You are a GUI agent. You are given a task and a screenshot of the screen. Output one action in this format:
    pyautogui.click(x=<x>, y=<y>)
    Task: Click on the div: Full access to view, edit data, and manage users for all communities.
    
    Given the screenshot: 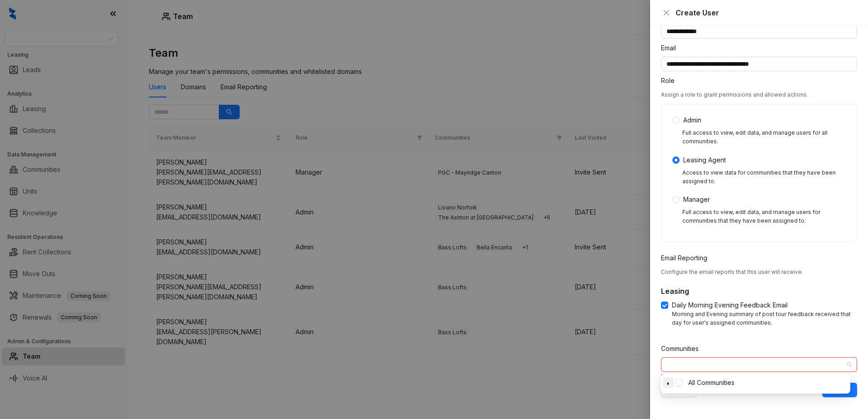 What is the action you would take?
    pyautogui.click(x=764, y=138)
    